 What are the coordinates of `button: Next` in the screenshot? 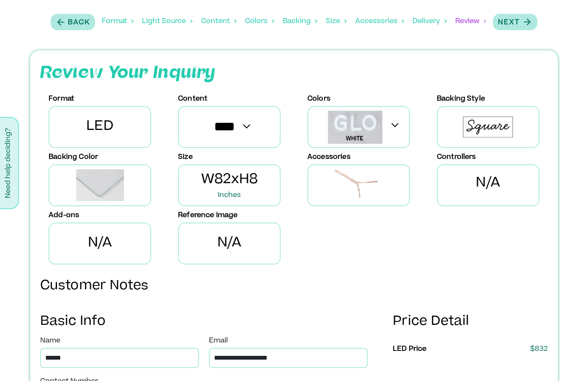 It's located at (515, 22).